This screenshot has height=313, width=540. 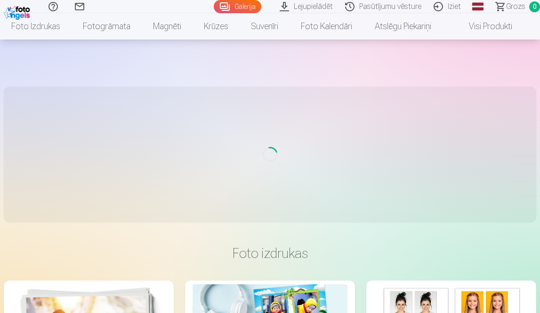 What do you see at coordinates (535, 7) in the screenshot?
I see `span: 0` at bounding box center [535, 7].